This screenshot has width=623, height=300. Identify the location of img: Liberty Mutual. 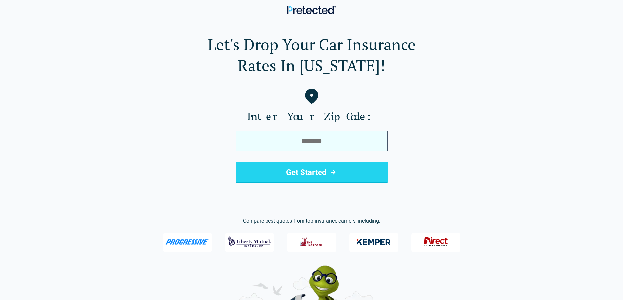
(249, 242).